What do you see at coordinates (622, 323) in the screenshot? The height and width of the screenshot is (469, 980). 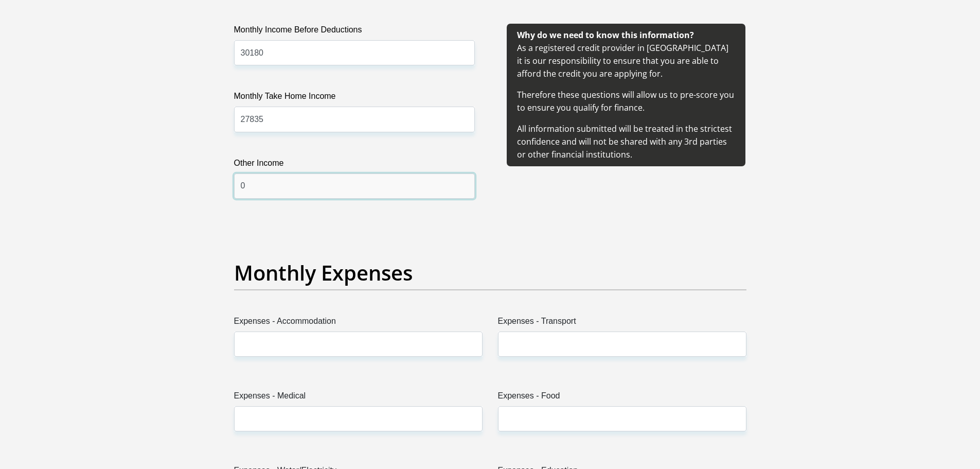 I see `label: Expenses - Transport` at bounding box center [622, 323].